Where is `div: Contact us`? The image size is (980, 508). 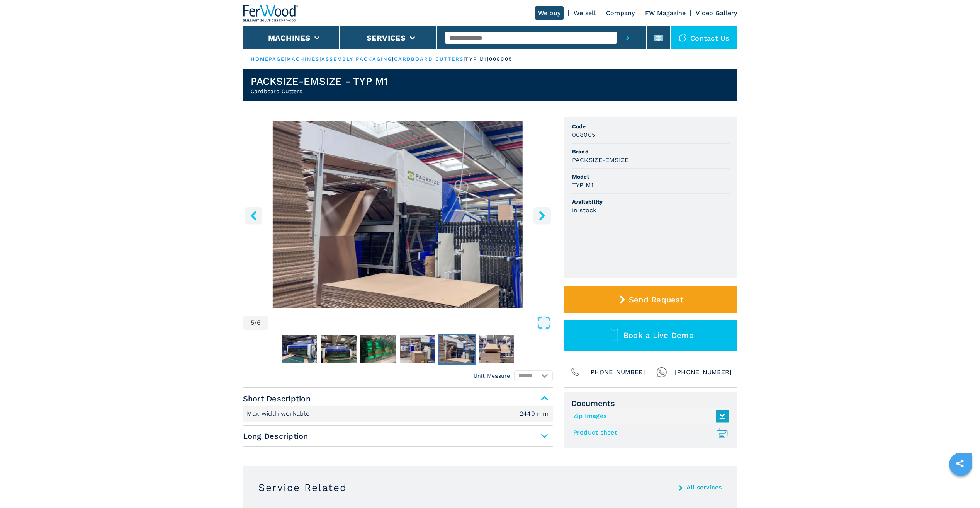
div: Contact us is located at coordinates (704, 38).